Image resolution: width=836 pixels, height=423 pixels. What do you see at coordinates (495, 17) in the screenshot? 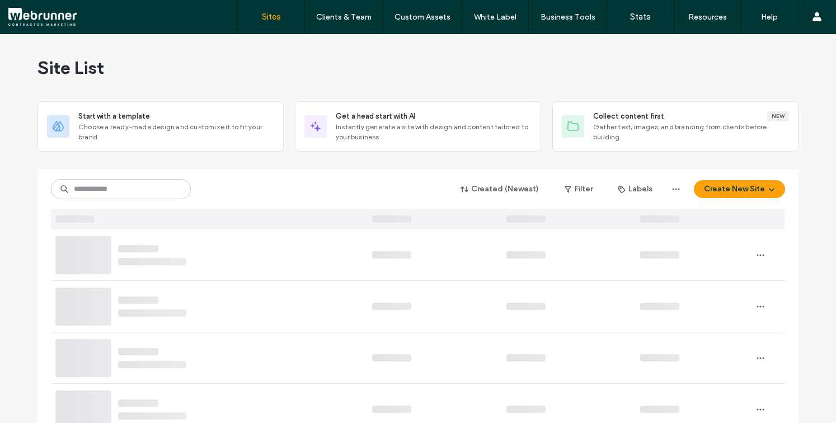
I see `label: White Label` at bounding box center [495, 17].